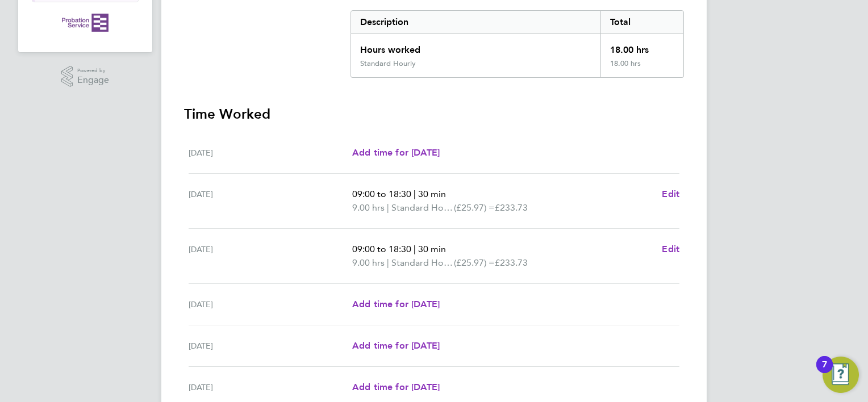 The height and width of the screenshot is (402, 868). Describe the element at coordinates (642, 22) in the screenshot. I see `div: Total` at that location.